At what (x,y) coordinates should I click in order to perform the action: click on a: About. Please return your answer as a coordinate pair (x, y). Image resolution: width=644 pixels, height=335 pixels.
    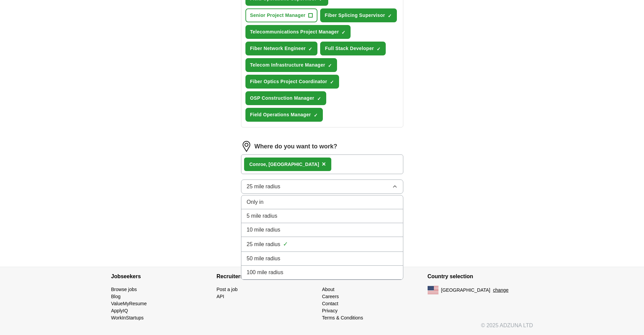
    Looking at the image, I should click on (328, 289).